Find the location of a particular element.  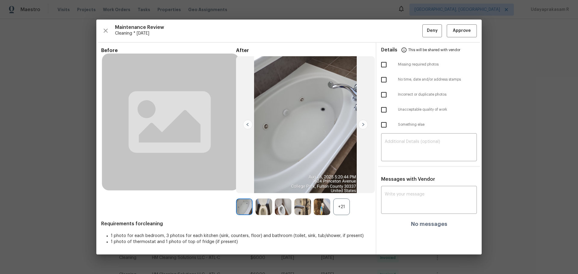

span: Unacceptable quality of work is located at coordinates (438, 110).